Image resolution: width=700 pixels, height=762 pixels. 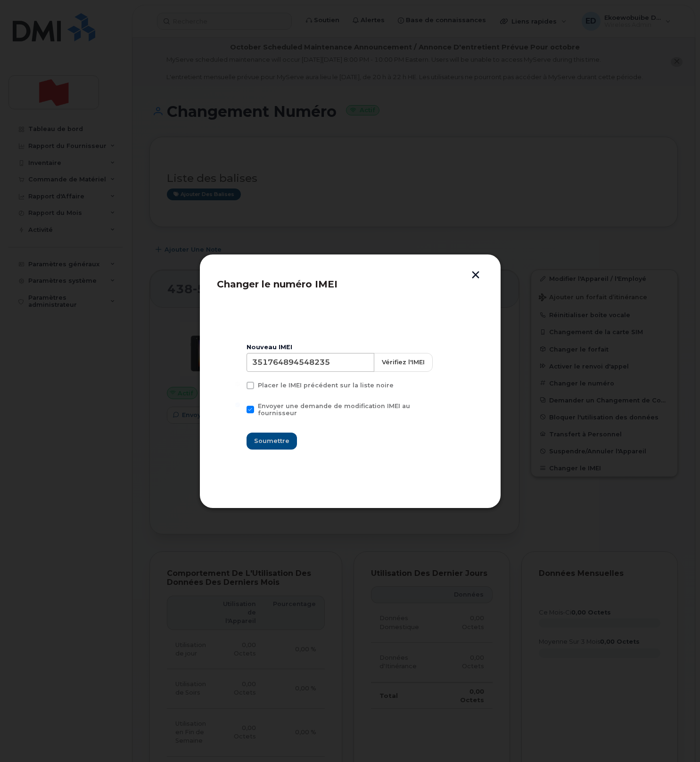 I want to click on input: Placer le IMEI précédent sur la liste noire, so click(x=238, y=384).